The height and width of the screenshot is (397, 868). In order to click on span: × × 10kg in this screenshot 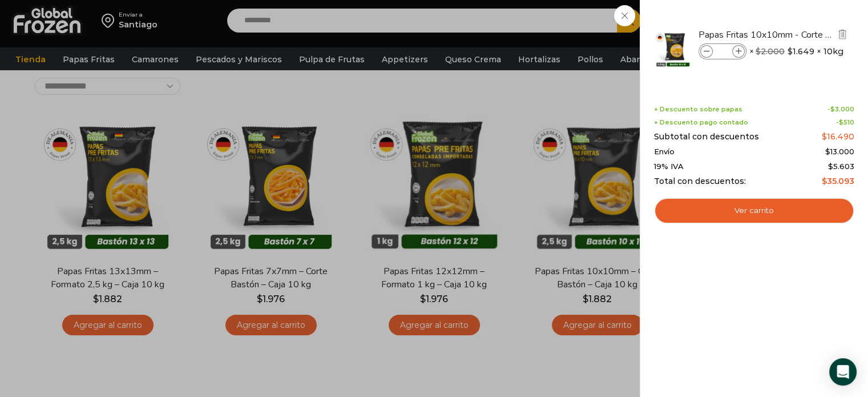, I will do `click(796, 52)`.